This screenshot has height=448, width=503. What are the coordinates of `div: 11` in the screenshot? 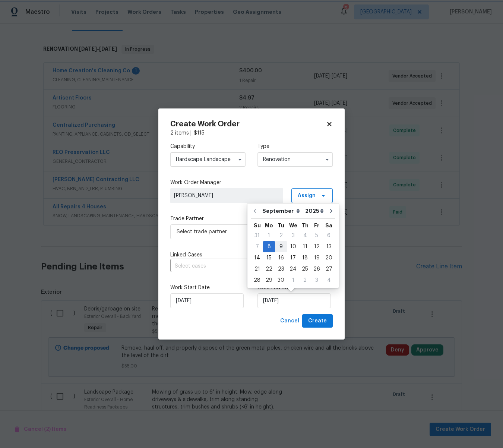 It's located at (305, 246).